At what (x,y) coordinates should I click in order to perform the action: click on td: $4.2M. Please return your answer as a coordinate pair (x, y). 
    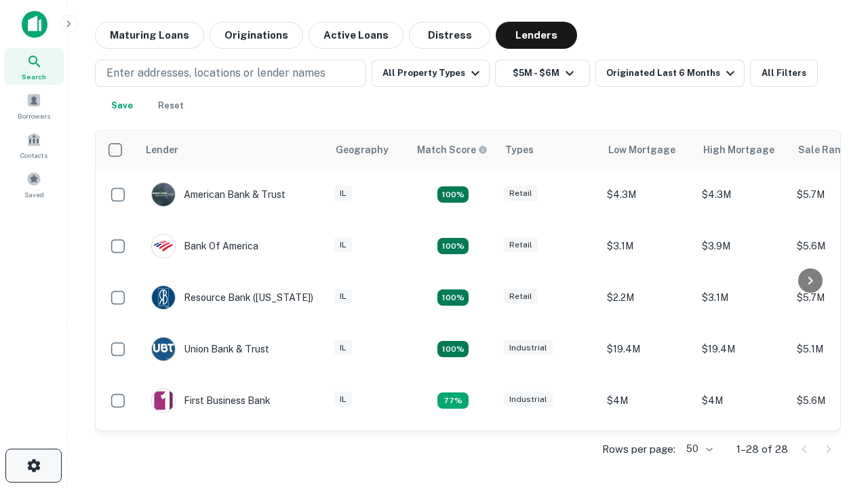
    Looking at the image, I should click on (742, 452).